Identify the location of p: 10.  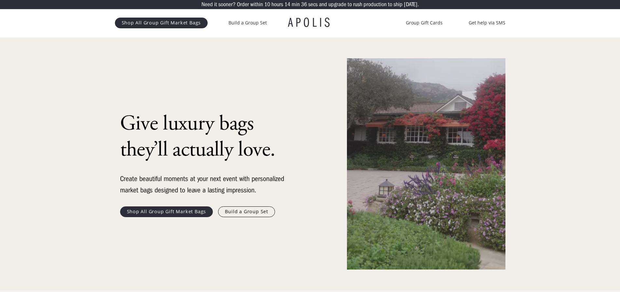
(267, 5).